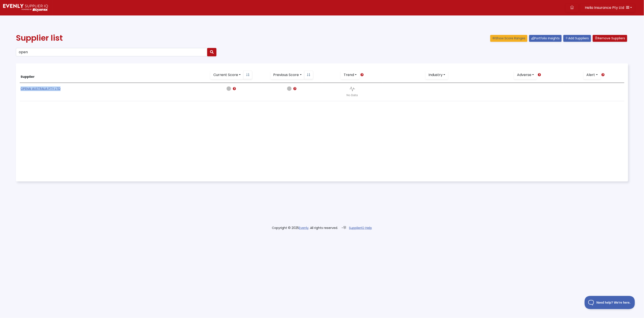 The image size is (644, 318). What do you see at coordinates (25, 8) in the screenshot?
I see `img: Supply Predict` at bounding box center [25, 8].